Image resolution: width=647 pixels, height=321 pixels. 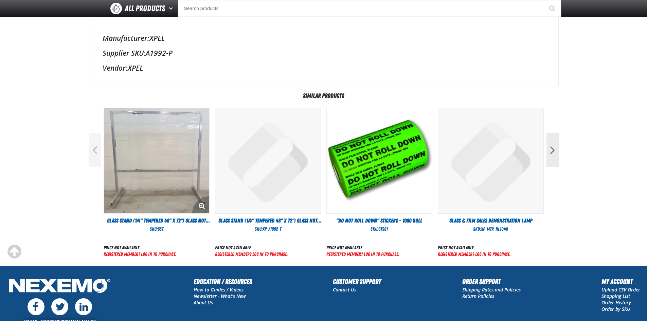 I want to click on a: Shopping List, so click(x=616, y=296).